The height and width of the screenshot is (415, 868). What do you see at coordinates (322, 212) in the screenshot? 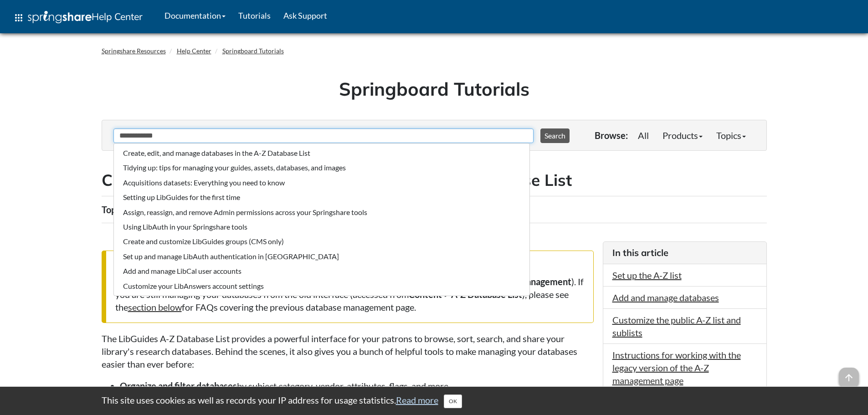
I see `li: Assign, reassign, and remove Admin permissions across your Springshare tools` at bounding box center [322, 212].